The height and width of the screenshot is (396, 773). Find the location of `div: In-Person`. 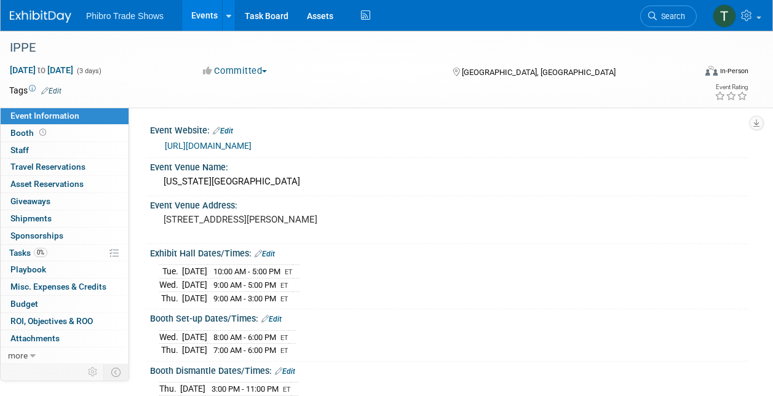

div: In-Person is located at coordinates (734, 71).